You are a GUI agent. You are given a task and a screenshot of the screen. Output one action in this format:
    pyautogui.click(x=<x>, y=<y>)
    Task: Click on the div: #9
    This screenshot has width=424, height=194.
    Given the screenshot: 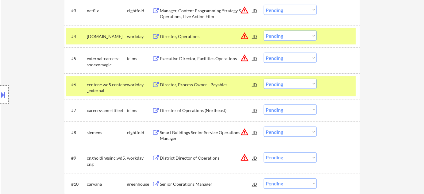 What is the action you would take?
    pyautogui.click(x=76, y=158)
    